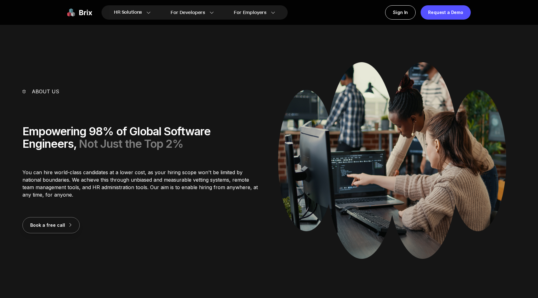 The image size is (538, 298). I want to click on img: About Us, so click(392, 161).